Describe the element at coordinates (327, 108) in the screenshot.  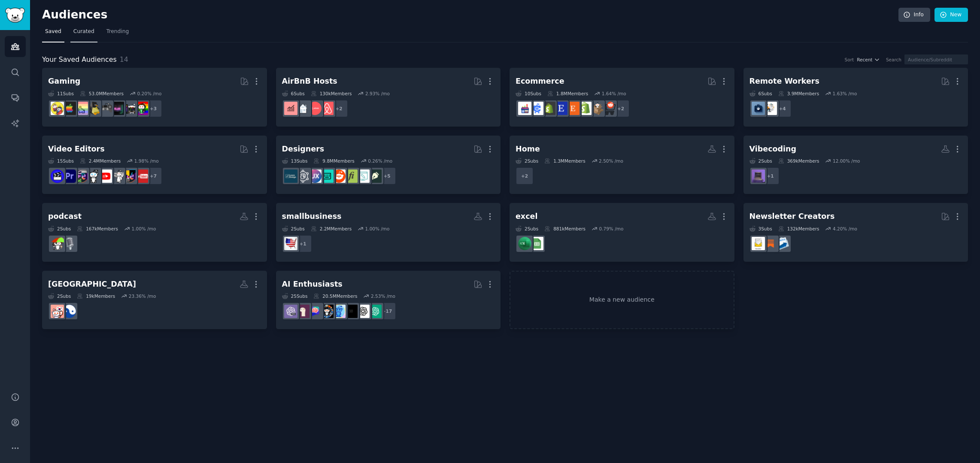
I see `img: airbnb_hosts` at that location.